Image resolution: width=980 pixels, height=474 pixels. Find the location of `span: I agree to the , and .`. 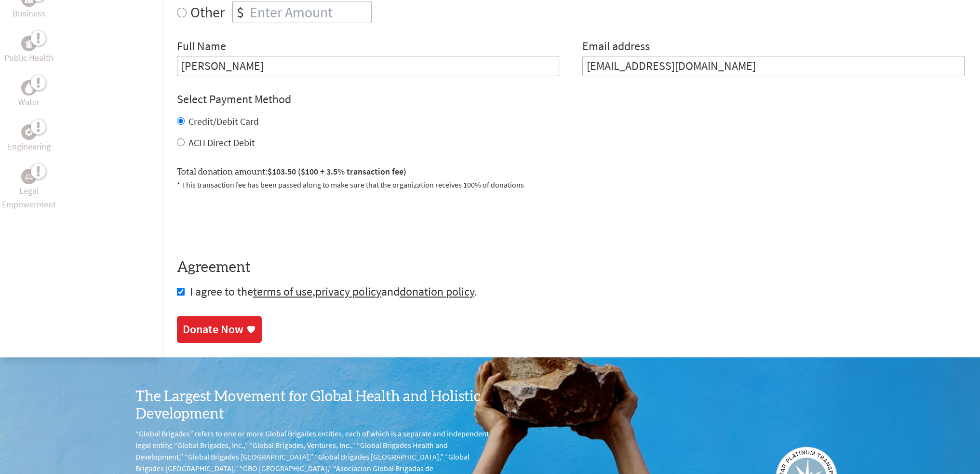

span: I agree to the , and . is located at coordinates (334, 292).